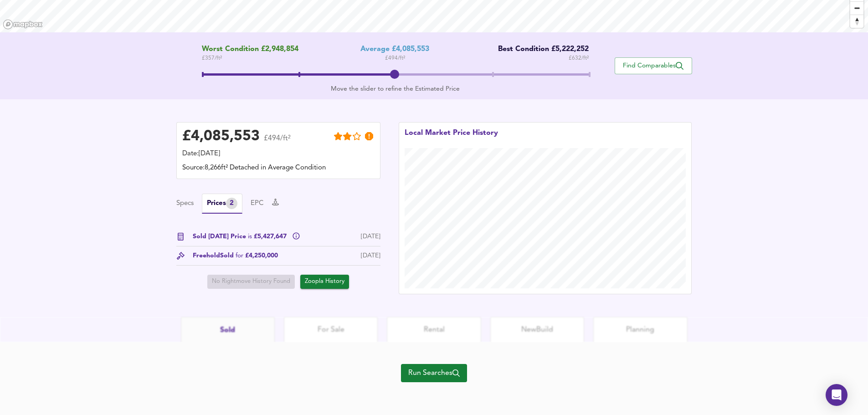 The image size is (868, 415). Describe the element at coordinates (395, 58) in the screenshot. I see `span: £ 494 / ft²` at that location.